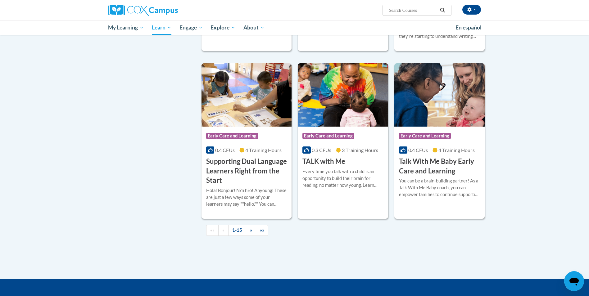 The image size is (589, 296). What do you see at coordinates (254, 28) in the screenshot?
I see `a: About` at bounding box center [254, 28].